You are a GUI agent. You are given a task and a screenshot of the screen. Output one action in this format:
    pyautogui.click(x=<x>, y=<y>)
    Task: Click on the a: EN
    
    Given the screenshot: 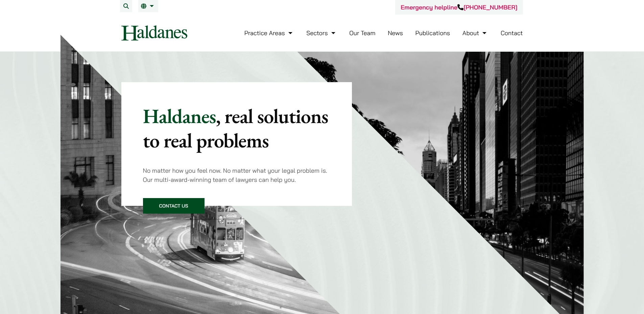 What is the action you would take?
    pyautogui.click(x=148, y=6)
    